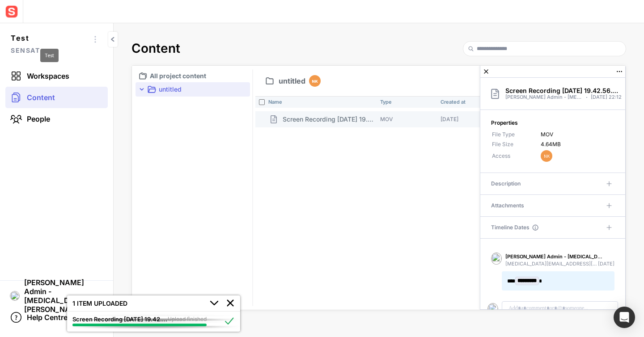  What do you see at coordinates (49, 50) in the screenshot?
I see `span: Sensat` at bounding box center [49, 50].